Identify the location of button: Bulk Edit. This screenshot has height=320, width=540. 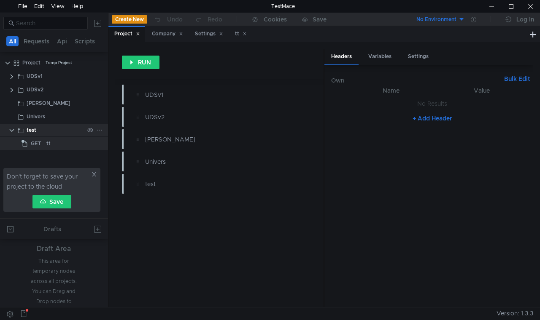
(517, 79).